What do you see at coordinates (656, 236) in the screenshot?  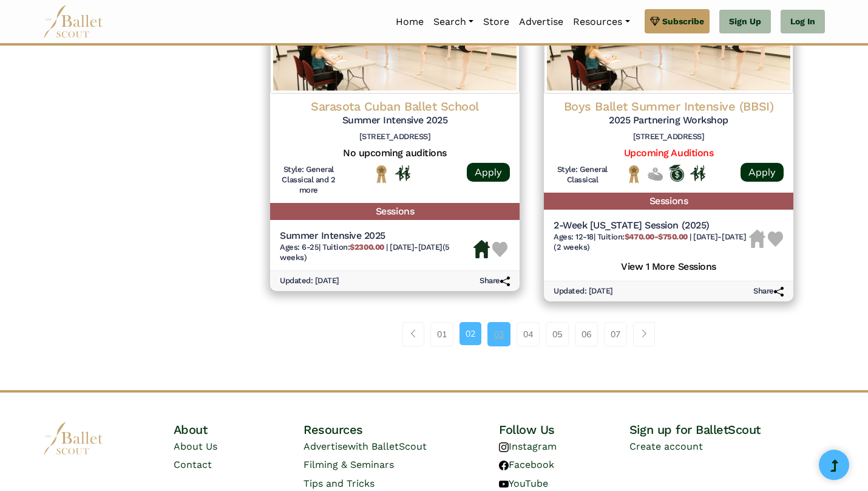 I see `b: $470.00-$750.00` at bounding box center [656, 236].